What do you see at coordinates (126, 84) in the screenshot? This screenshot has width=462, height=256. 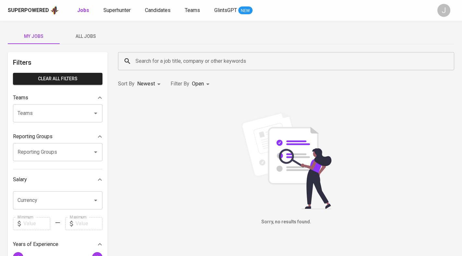 I see `p: Sort By` at bounding box center [126, 84].